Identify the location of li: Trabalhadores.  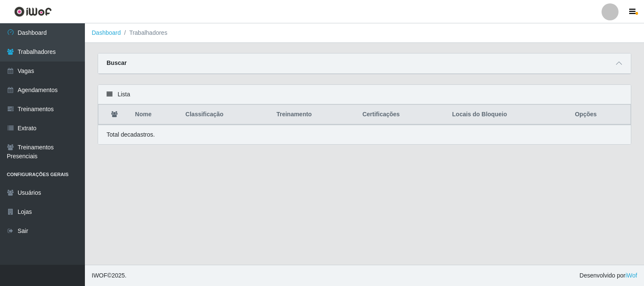
(144, 33).